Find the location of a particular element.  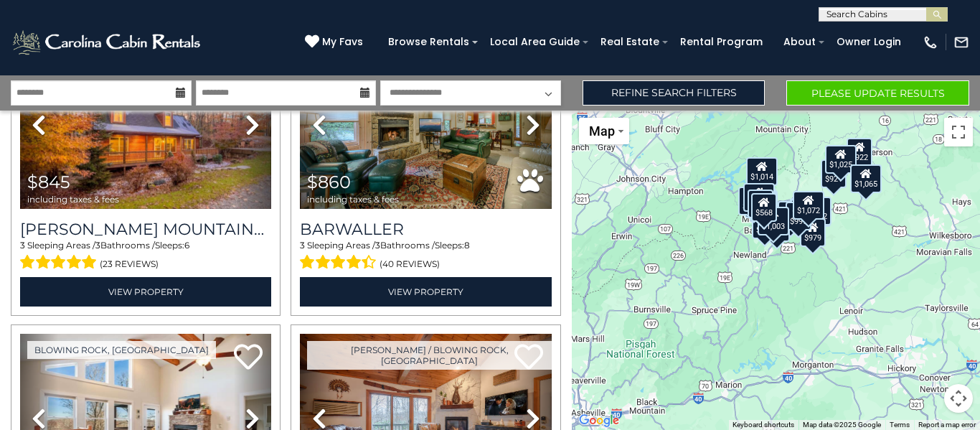

img: Google is located at coordinates (599, 421).